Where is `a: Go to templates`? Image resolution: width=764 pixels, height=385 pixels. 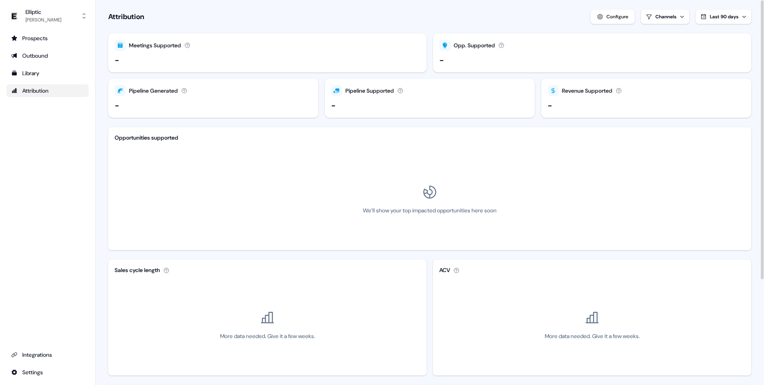 a: Go to templates is located at coordinates (47, 73).